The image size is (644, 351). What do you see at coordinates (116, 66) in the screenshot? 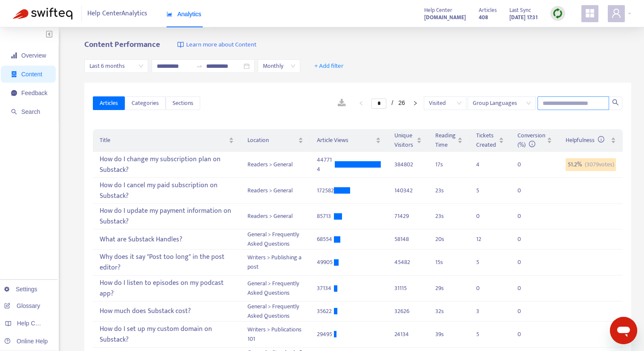
I see `span: Last 6 months` at bounding box center [116, 66].